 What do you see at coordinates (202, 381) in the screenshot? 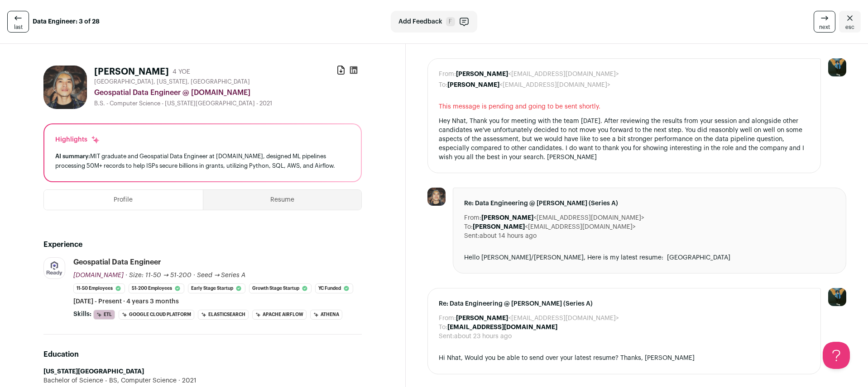
I see `div: Bachelor of Science - BS, Computer Science` at bounding box center [202, 381].